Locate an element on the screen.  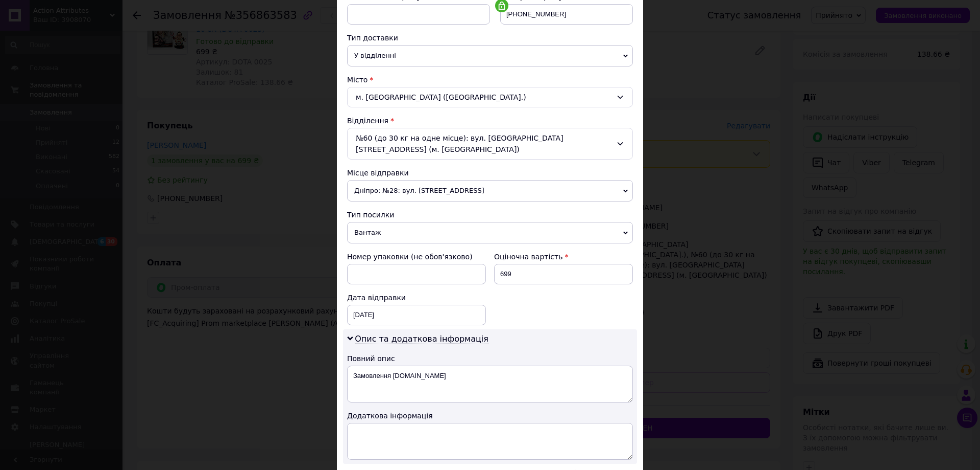
span: Вантаж is located at coordinates (490, 232).